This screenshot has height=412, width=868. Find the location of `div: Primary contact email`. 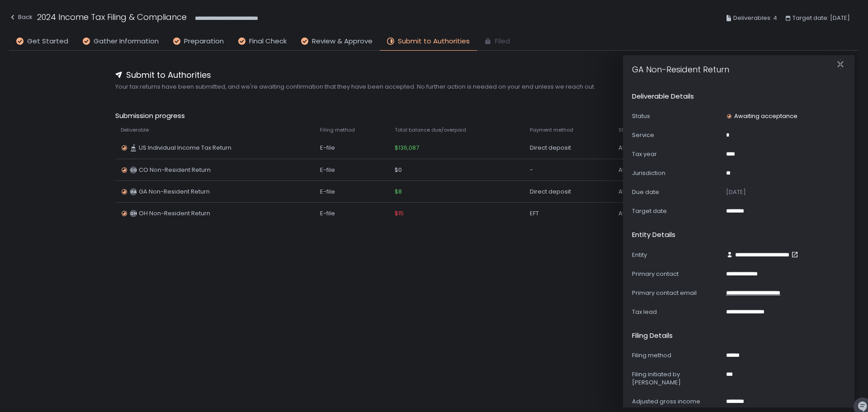

div: Primary contact email is located at coordinates (677, 293).